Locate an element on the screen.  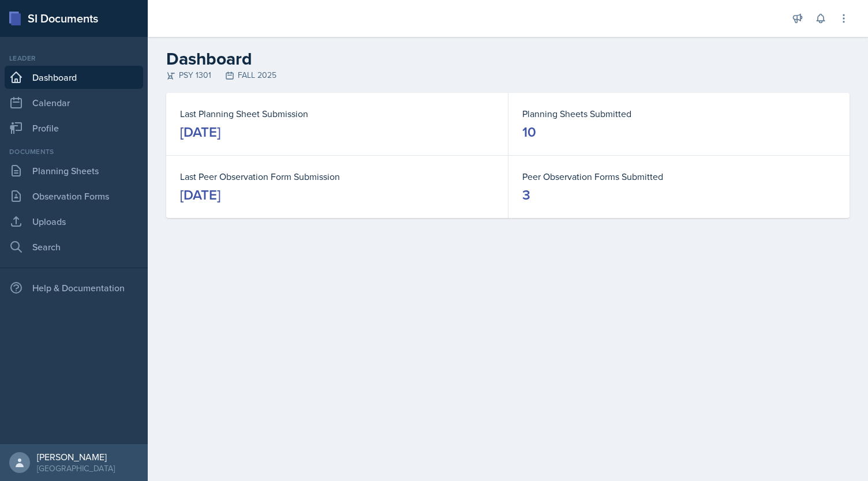
div: PSY 1301 FALL 2025 is located at coordinates (508, 75).